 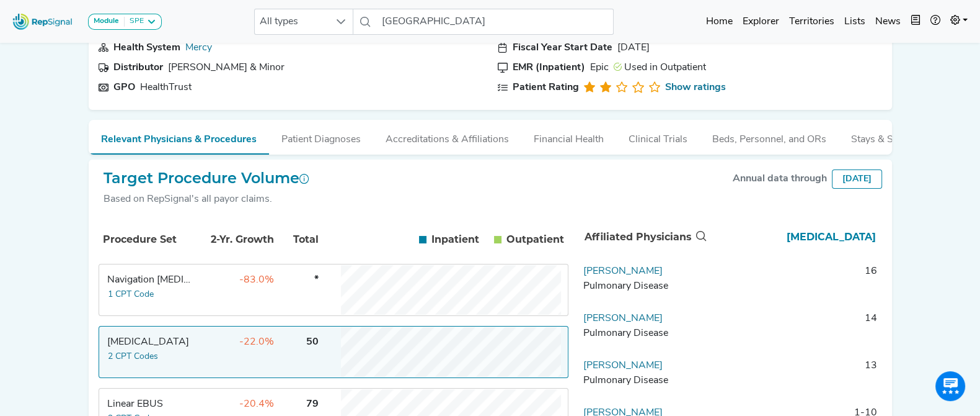 What do you see at coordinates (888, 21) in the screenshot?
I see `a: News` at bounding box center [888, 21].